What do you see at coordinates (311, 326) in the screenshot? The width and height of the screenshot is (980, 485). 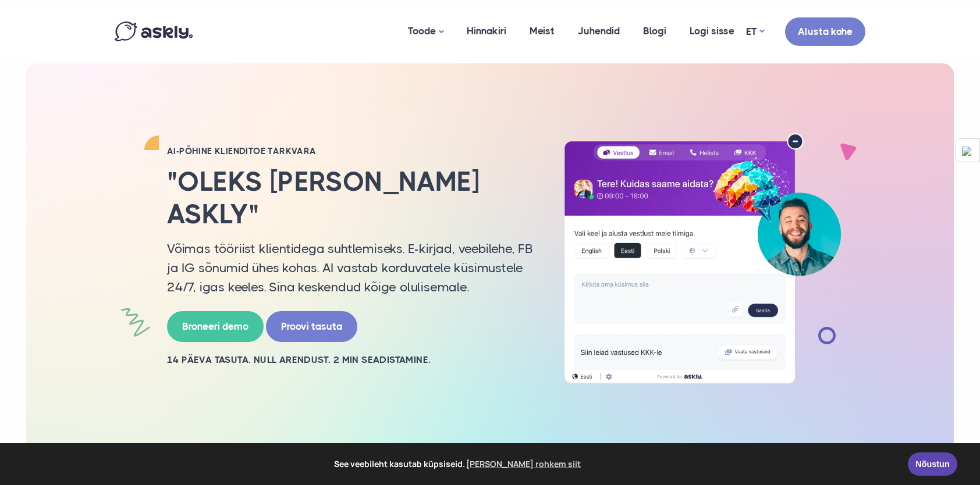 I see `a: Proovi tasuta` at bounding box center [311, 326].